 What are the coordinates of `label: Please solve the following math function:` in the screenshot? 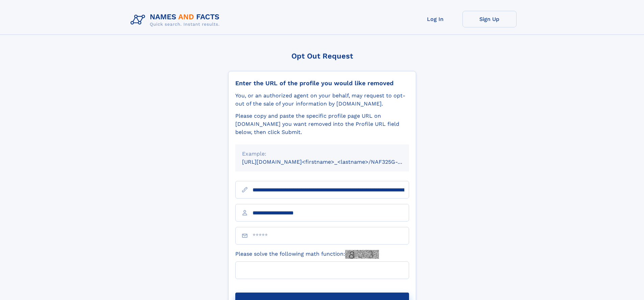 It's located at (307, 255).